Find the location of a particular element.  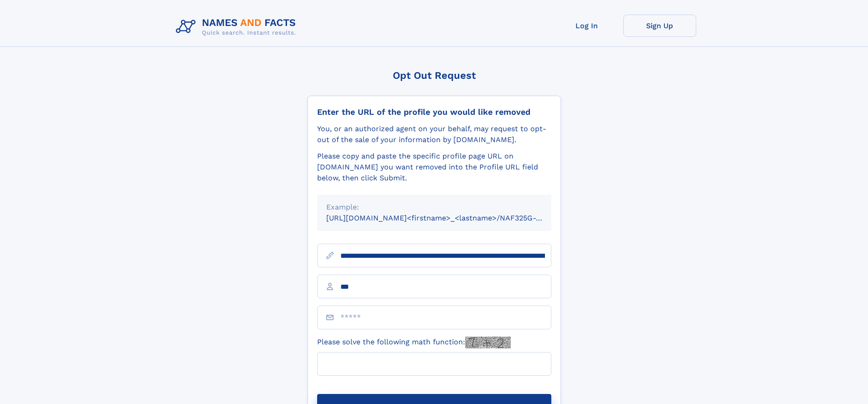

div: Enter the URL of the profile you would like removed is located at coordinates (434, 112).